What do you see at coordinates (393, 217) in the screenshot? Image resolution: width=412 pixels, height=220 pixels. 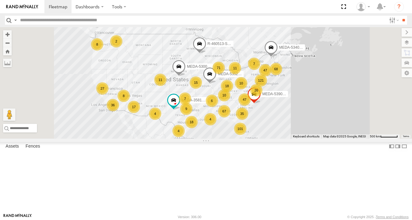 I see `a: Terms and Conditions` at bounding box center [393, 217].